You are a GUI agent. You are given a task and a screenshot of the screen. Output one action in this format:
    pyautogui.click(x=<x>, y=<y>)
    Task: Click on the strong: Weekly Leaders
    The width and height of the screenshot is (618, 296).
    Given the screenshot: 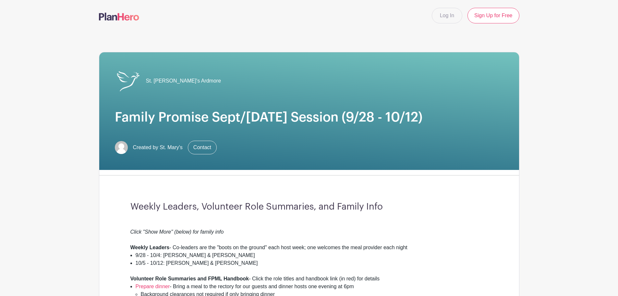 What is the action you would take?
    pyautogui.click(x=150, y=247)
    